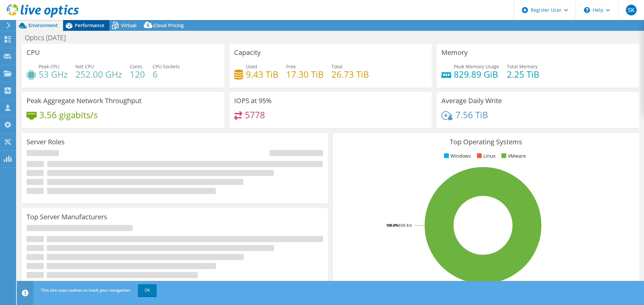 This screenshot has height=305, width=644. Describe the element at coordinates (476, 67) in the screenshot. I see `span: Peak Memory Usage` at that location.